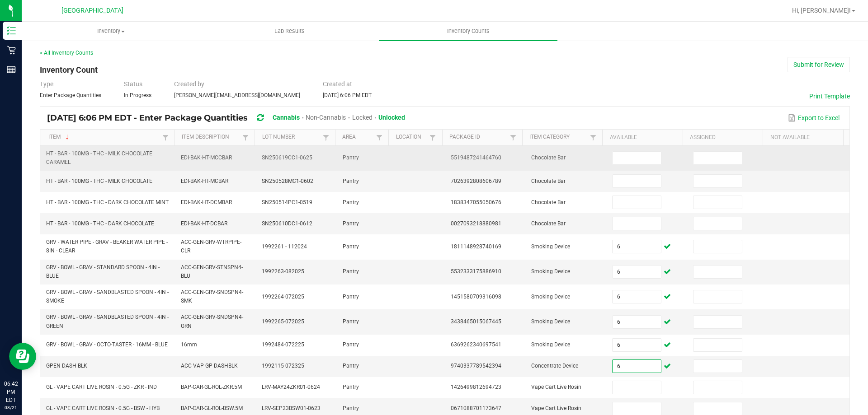 The image size is (868, 415). What do you see at coordinates (476, 272) in the screenshot?
I see `span: 5532333175886910` at bounding box center [476, 272].